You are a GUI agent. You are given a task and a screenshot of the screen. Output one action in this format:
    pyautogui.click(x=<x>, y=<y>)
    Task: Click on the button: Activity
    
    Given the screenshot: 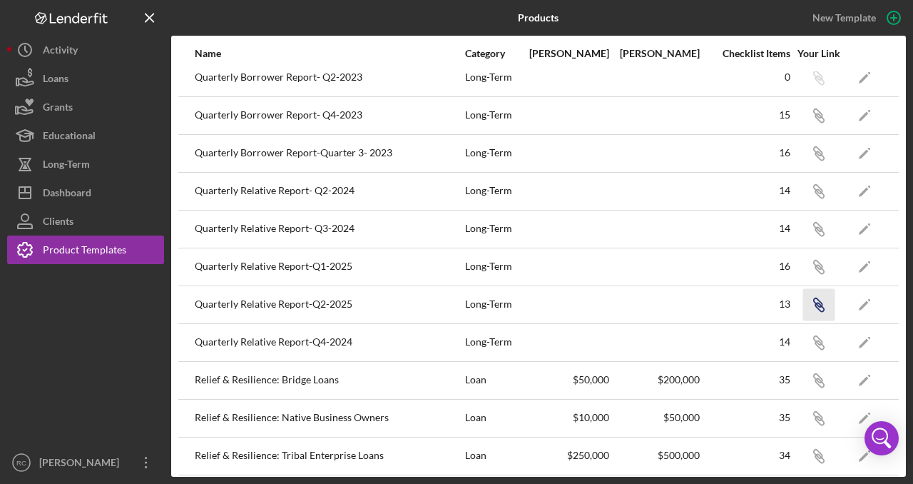 What is the action you would take?
    pyautogui.click(x=86, y=50)
    